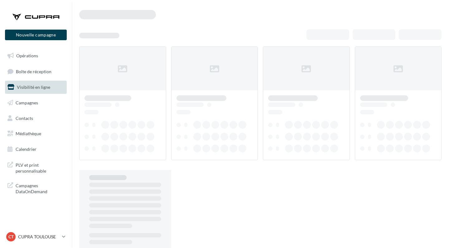 The image size is (449, 248). I want to click on a: Médiathèque, so click(36, 134).